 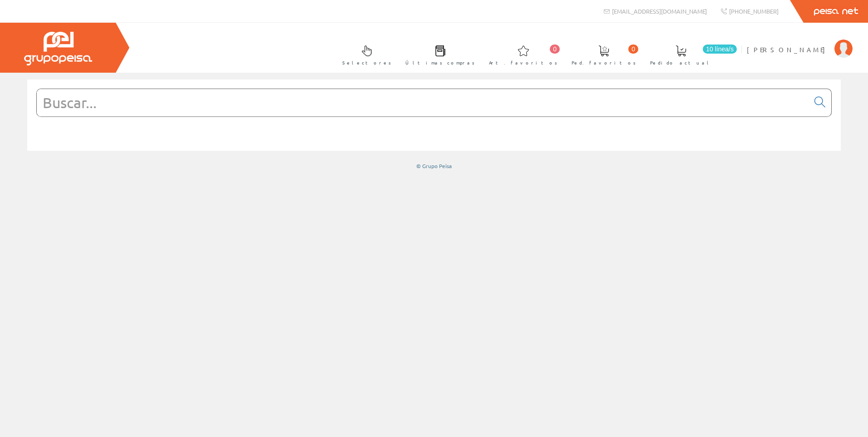 What do you see at coordinates (423, 103) in the screenshot?
I see `input: Buscar...` at bounding box center [423, 103].